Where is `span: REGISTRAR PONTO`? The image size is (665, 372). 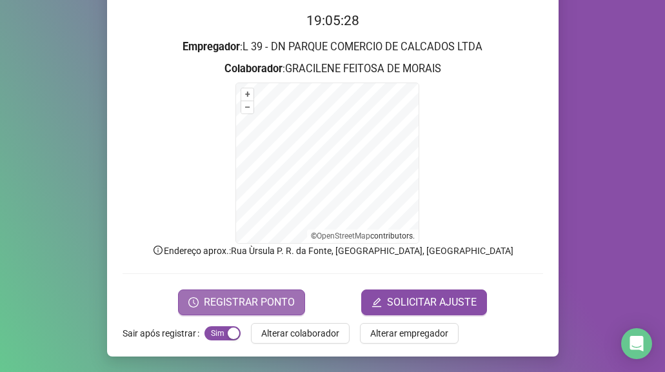
span: REGISTRAR PONTO is located at coordinates (249, 302).